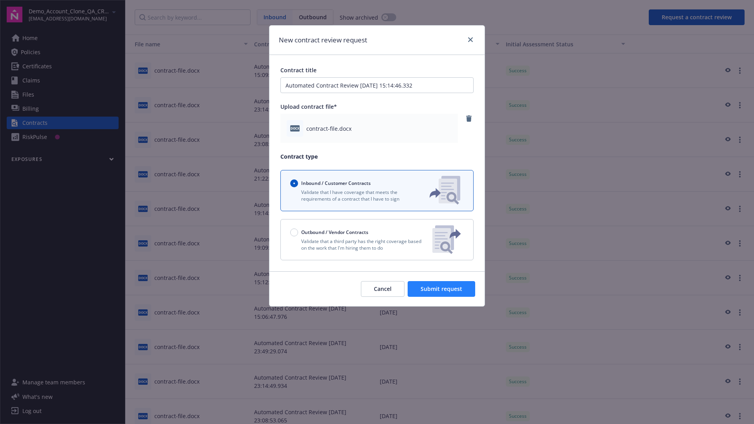 The width and height of the screenshot is (754, 424). Describe the element at coordinates (377, 85) in the screenshot. I see `input: Enter a title for this contract` at that location.